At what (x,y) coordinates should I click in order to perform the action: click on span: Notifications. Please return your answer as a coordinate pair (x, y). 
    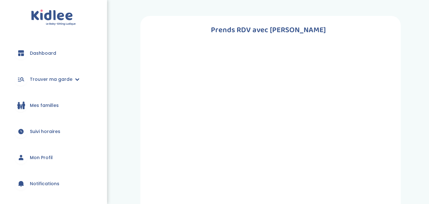
    Looking at the image, I should click on (44, 183).